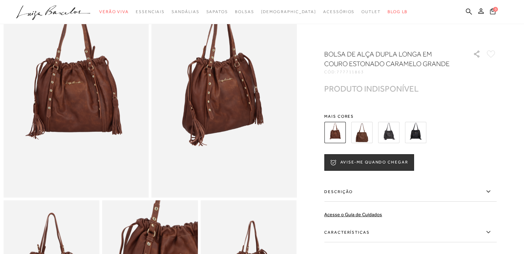  Describe the element at coordinates (245, 12) in the screenshot. I see `span: Bolsas` at that location.